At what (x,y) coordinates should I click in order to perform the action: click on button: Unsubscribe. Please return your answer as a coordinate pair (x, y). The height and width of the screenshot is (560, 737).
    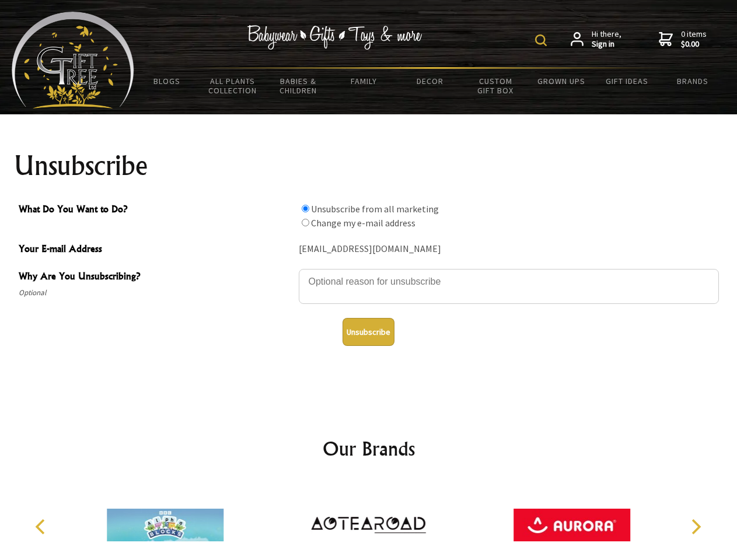
    Looking at the image, I should click on (368, 332).